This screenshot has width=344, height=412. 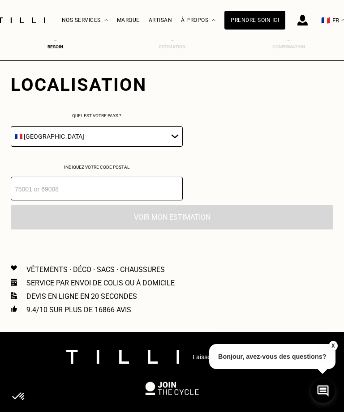 What do you see at coordinates (97, 85) in the screenshot?
I see `div: Localisation` at bounding box center [97, 85].